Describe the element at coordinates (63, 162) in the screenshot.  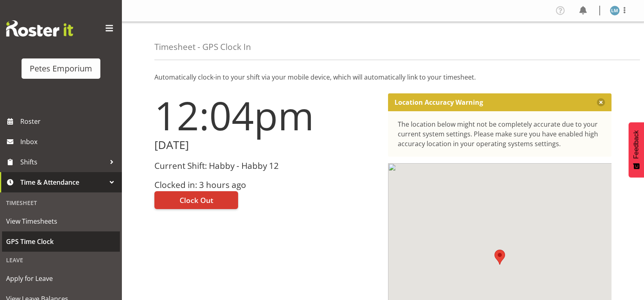
I see `span: Shifts` at that location.